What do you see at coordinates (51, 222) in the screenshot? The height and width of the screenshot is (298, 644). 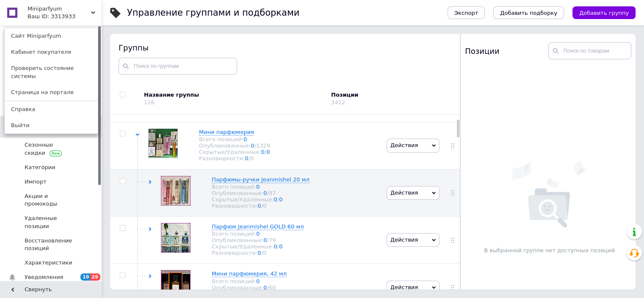 I see `span: Удаленные позиции` at bounding box center [51, 222].